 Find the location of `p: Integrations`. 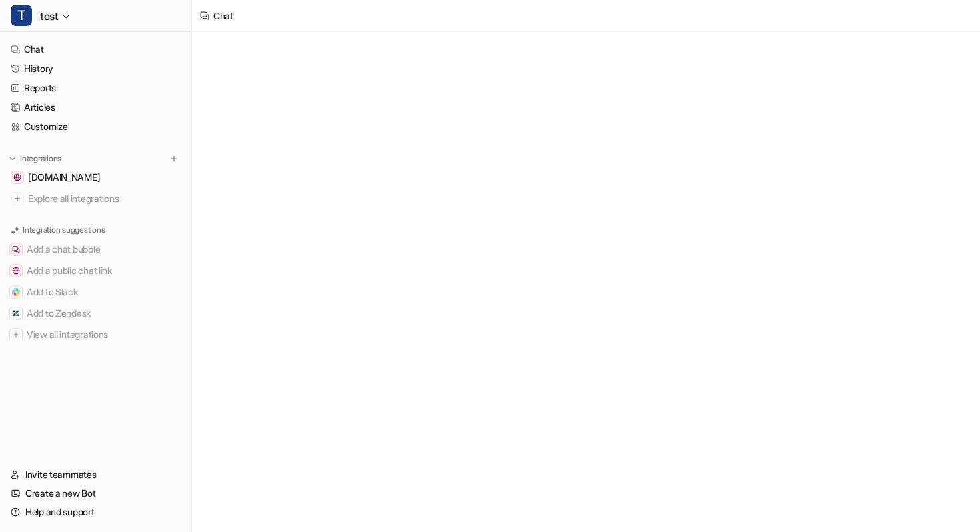

p: Integrations is located at coordinates (41, 159).